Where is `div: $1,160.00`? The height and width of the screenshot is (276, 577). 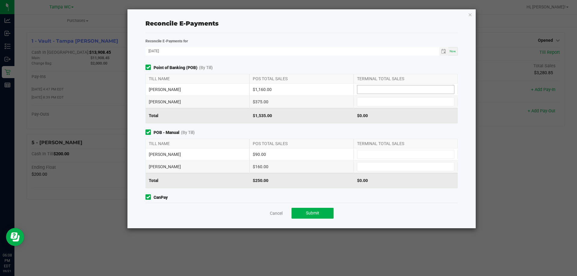
div: $1,160.00 is located at coordinates (301, 90).